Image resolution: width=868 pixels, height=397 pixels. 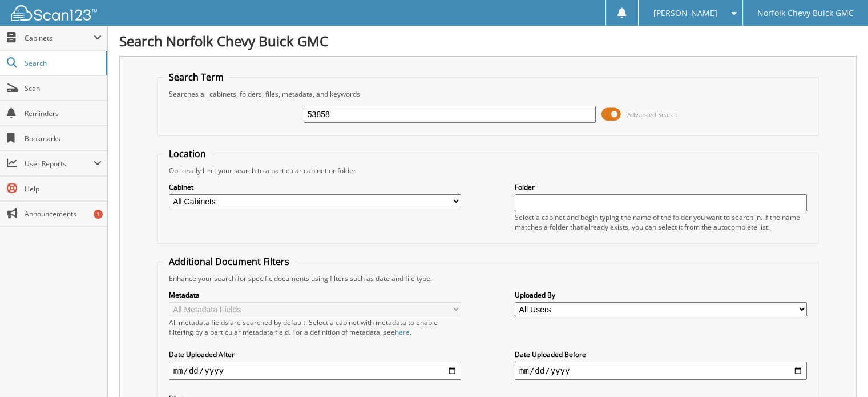 I want to click on div: 1, so click(x=98, y=214).